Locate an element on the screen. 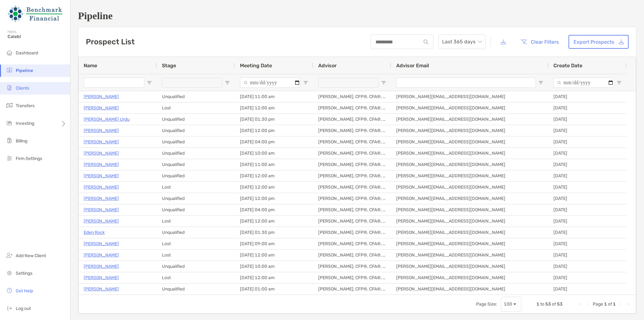 Image resolution: width=644 pixels, height=320 pixels. span: Advisor Email is located at coordinates (412, 65).